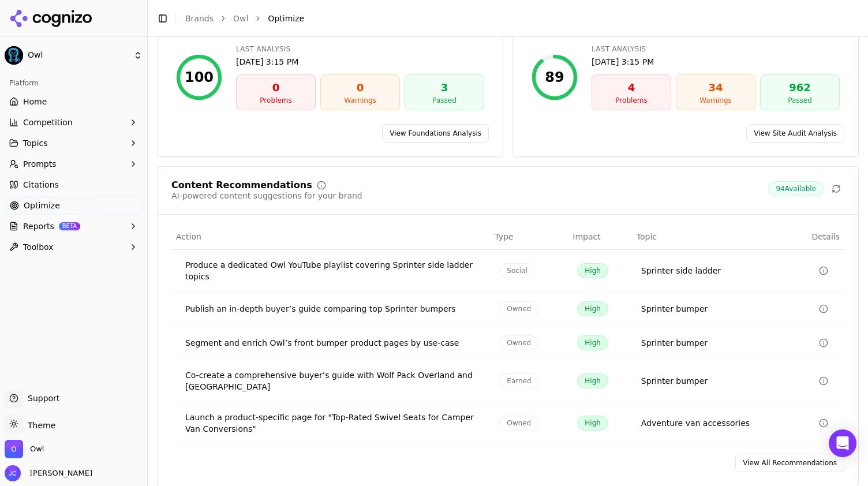  I want to click on div: 3, so click(444, 88).